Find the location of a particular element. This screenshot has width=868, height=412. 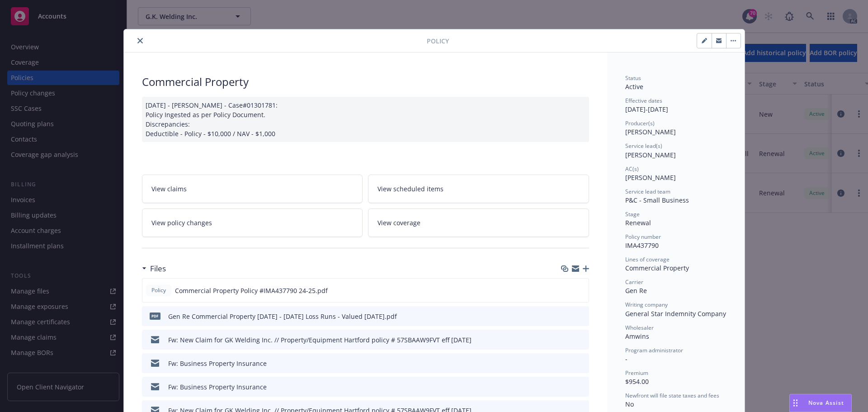

span: Producer(s) is located at coordinates (639, 123).